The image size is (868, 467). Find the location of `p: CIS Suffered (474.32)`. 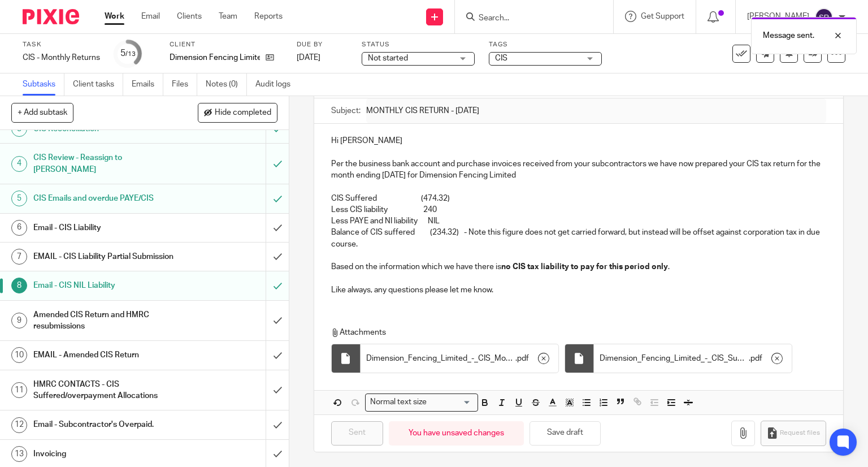

p: CIS Suffered (474.32) is located at coordinates (579, 198).